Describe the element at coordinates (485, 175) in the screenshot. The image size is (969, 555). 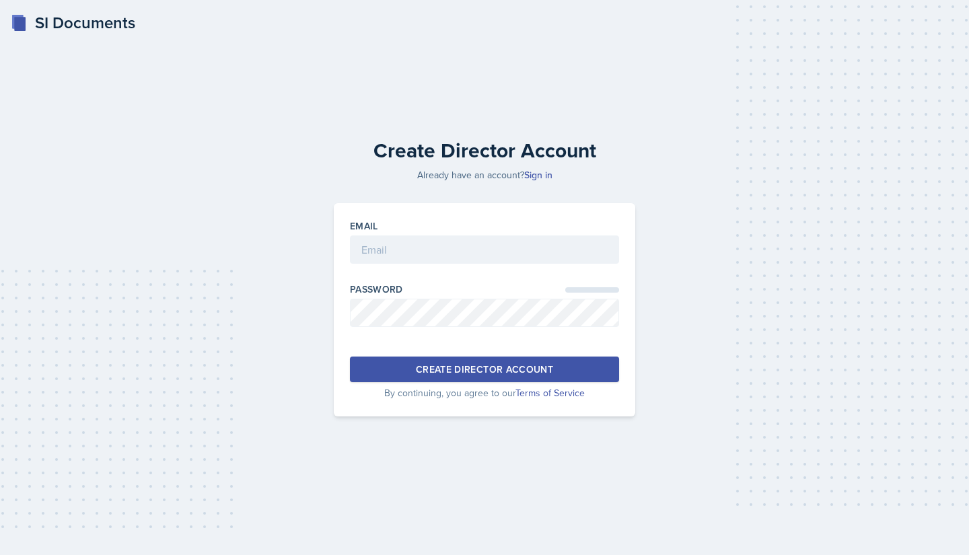
I see `p: Already have an account?` at that location.